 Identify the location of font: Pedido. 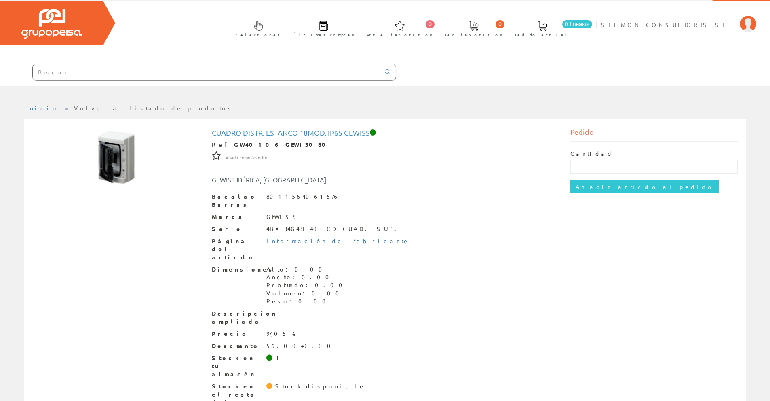
(582, 131).